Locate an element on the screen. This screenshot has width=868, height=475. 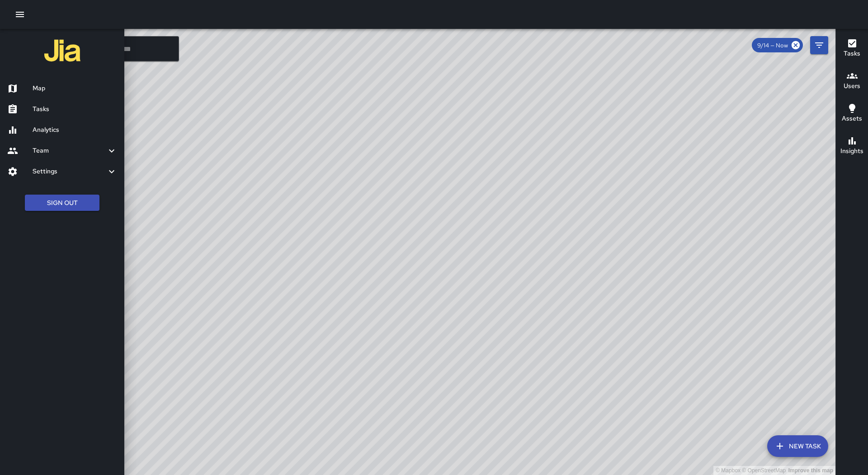
h6: Insights is located at coordinates (851, 151).